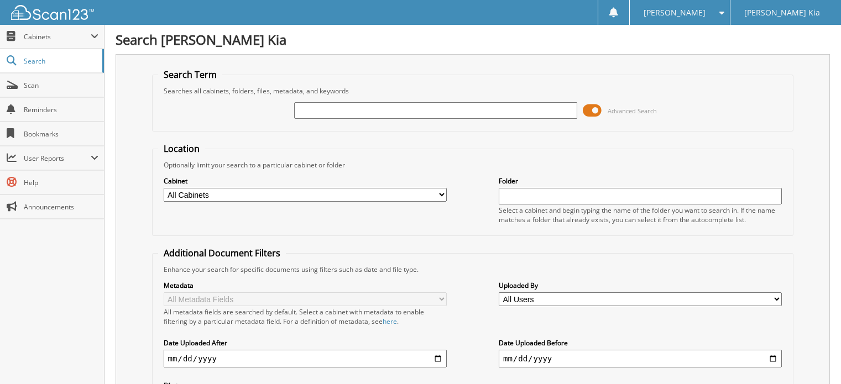  What do you see at coordinates (640, 181) in the screenshot?
I see `label: Folder` at bounding box center [640, 181].